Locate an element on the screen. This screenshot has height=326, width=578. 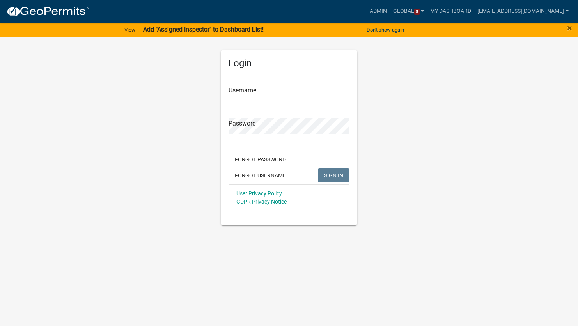
button: Don't show again is located at coordinates (385, 30).